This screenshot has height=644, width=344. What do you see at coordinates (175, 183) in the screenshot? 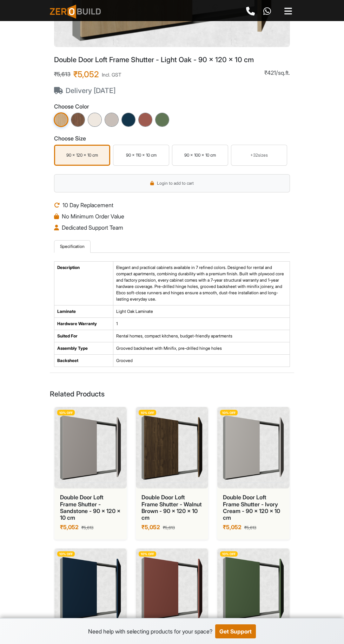
I see `span: Login to add to cart` at bounding box center [175, 183].